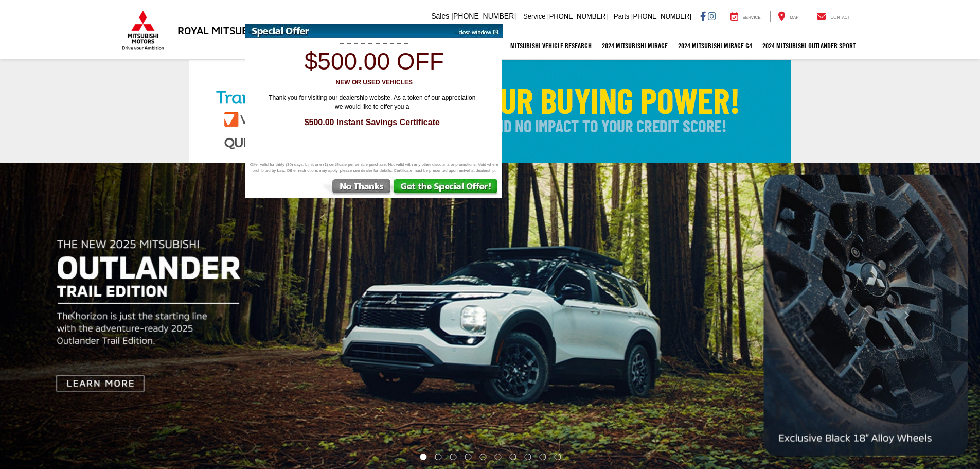 This screenshot has width=980, height=469. What do you see at coordinates (222, 31) in the screenshot?
I see `h3: Royal Mitsubishi` at bounding box center [222, 31].